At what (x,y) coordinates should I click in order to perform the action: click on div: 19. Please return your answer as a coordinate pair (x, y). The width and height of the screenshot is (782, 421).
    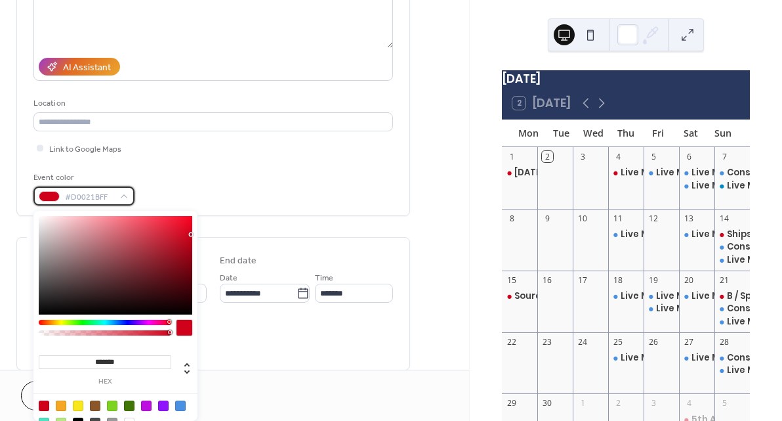
    Looking at the image, I should click on (654, 280).